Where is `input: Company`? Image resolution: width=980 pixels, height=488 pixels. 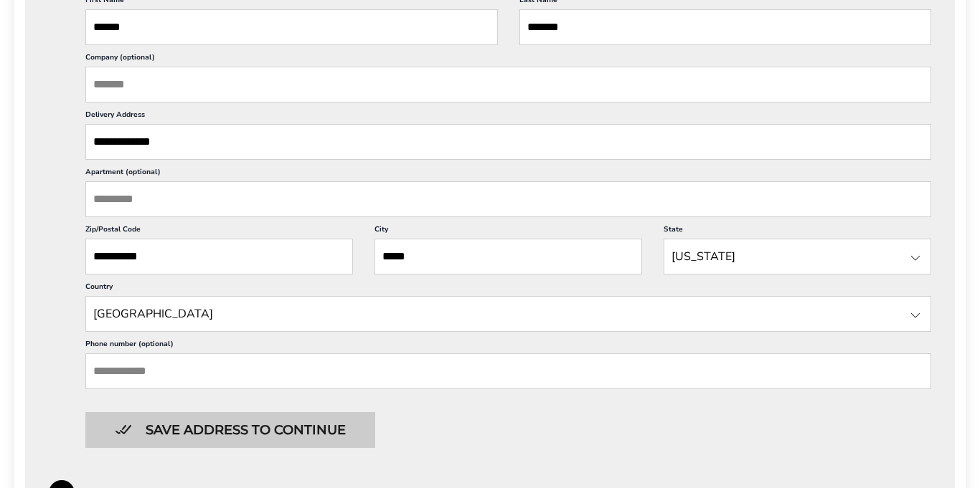
input: Company is located at coordinates (508, 85).